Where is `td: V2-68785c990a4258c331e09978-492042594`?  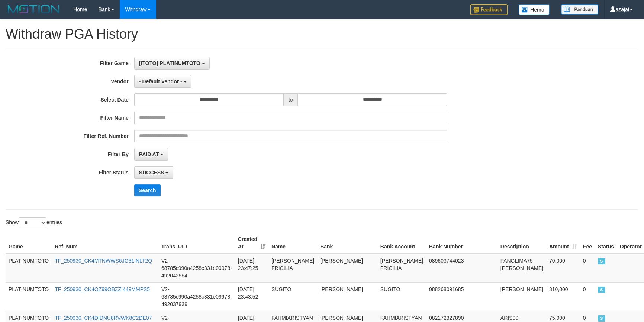 td: V2-68785c990a4258c331e09978-492042594 is located at coordinates (197, 268).